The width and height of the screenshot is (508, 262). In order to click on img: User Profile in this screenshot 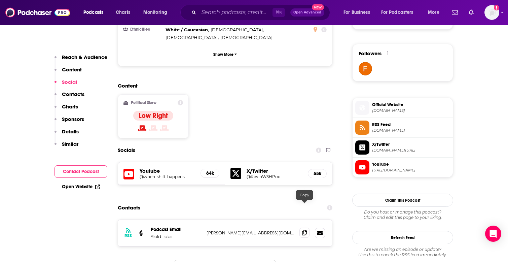, I will do `click(492, 12)`.